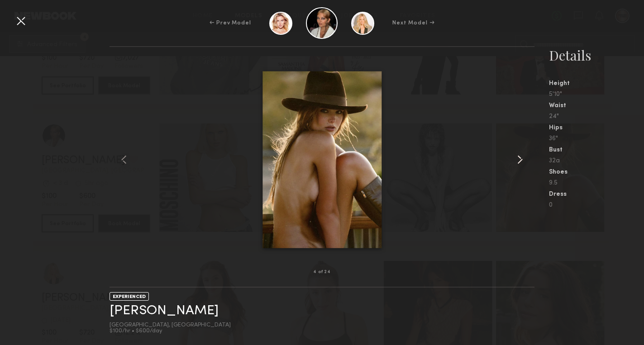 The image size is (644, 345). What do you see at coordinates (596, 139) in the screenshot?
I see `div: 36"` at bounding box center [596, 139].